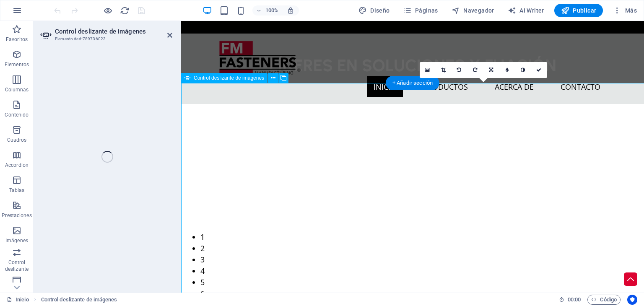 The height and width of the screenshot is (306, 644). Describe the element at coordinates (16, 39) in the screenshot. I see `p: Favoritos` at that location.